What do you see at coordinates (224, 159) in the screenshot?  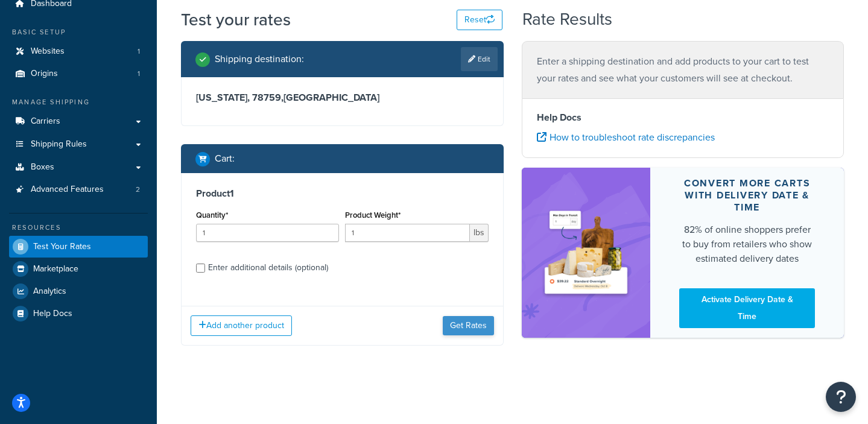 I see `h2: Cart :` at bounding box center [224, 159].